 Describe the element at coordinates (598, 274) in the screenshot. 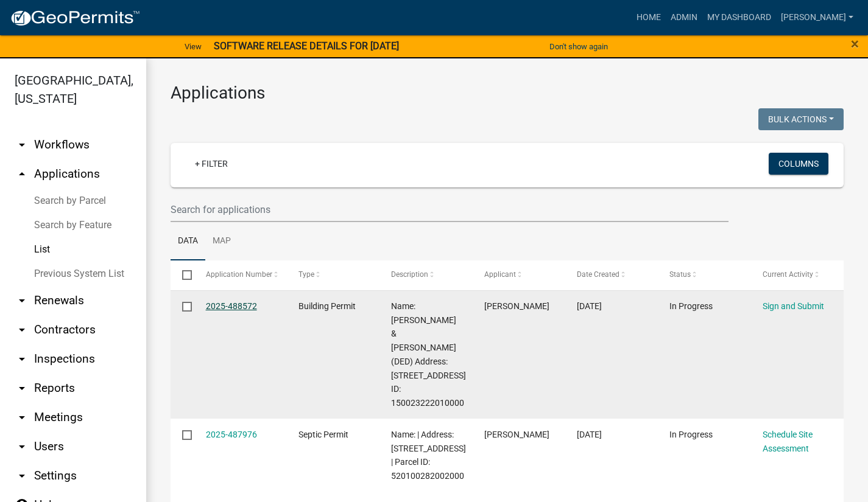

I see `span: Date Created` at that location.